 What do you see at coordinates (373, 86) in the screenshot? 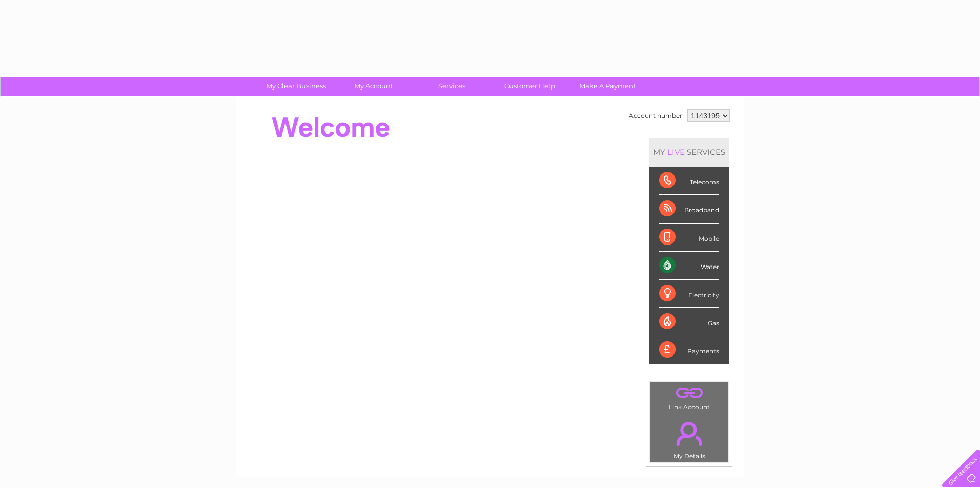
I see `a: My Account` at bounding box center [373, 86].